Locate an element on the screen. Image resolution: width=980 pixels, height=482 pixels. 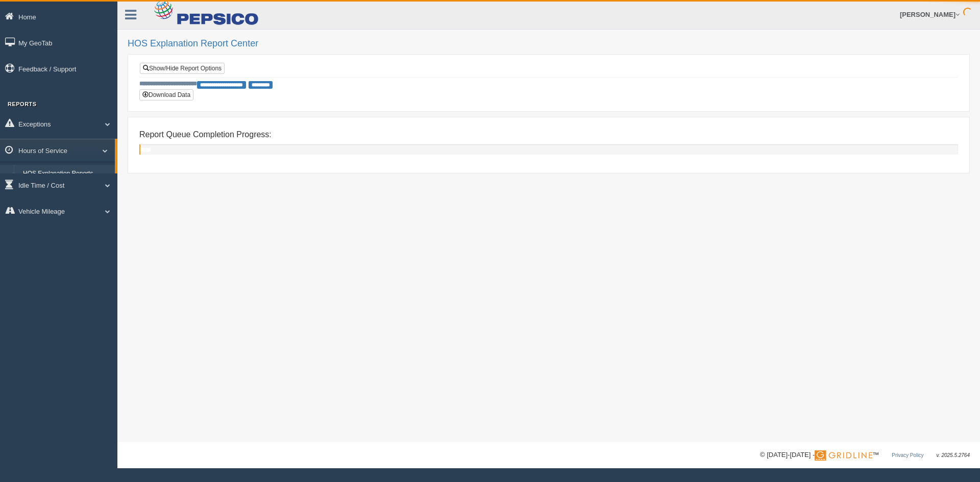
h2: HOS Explanation Report Center is located at coordinates (549, 44).